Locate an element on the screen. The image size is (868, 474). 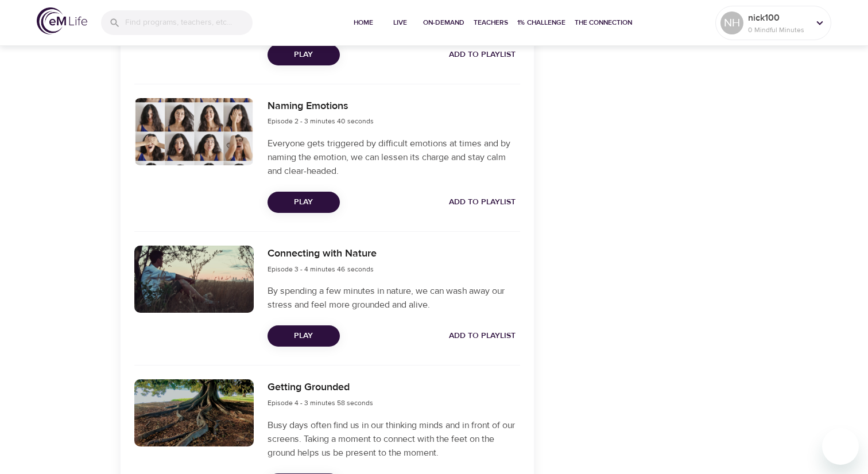
span: Home is located at coordinates (363, 22).